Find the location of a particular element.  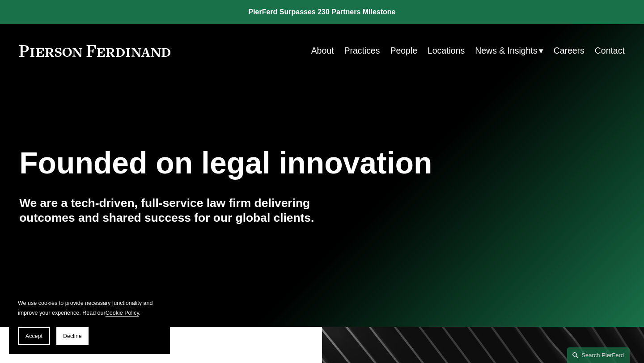

h1: Founded on legal innovation is located at coordinates (271, 163).